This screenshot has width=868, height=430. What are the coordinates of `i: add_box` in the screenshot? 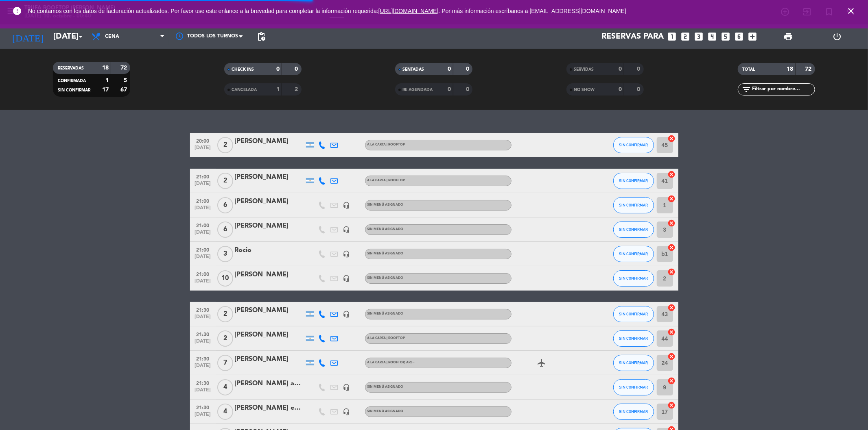 It's located at (753, 36).